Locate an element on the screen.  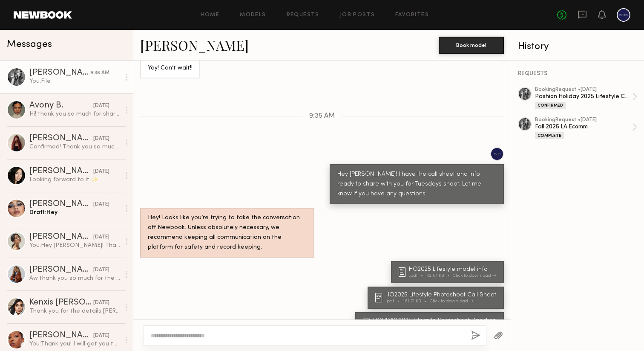
div: Complete is located at coordinates (550, 135).